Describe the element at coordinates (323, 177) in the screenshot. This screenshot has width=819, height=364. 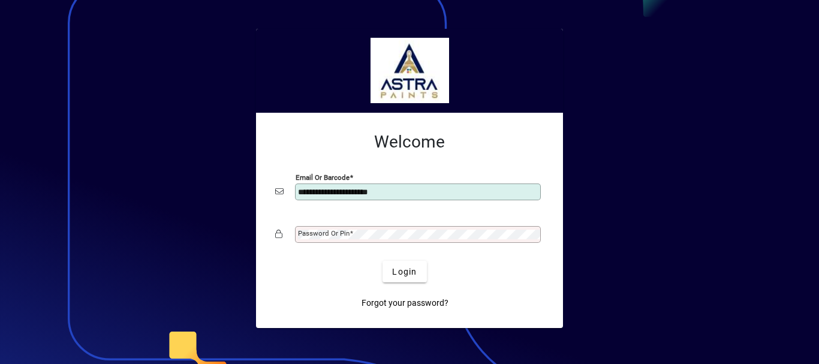
I see `mat-label: Email or Barcode` at that location.